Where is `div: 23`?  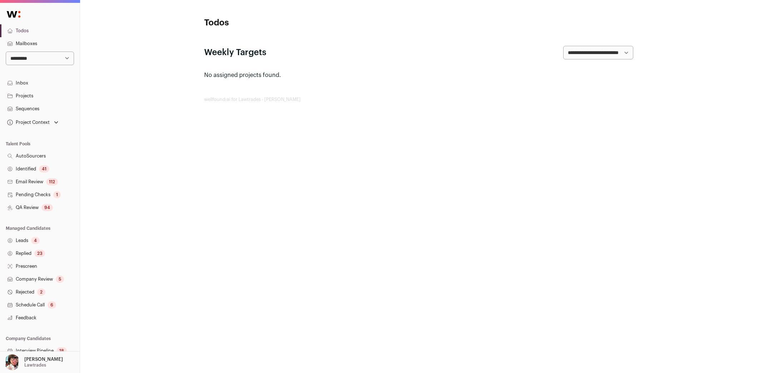
div: 23 is located at coordinates (40, 253).